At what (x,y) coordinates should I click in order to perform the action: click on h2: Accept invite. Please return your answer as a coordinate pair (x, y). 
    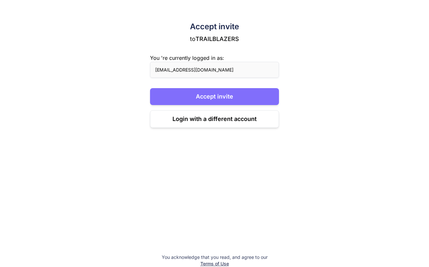
    Looking at the image, I should click on (214, 27).